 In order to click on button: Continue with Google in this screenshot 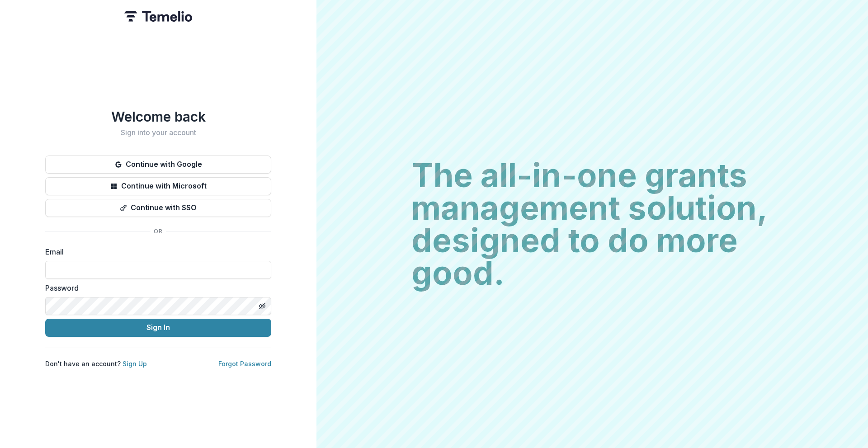, I will do `click(158, 165)`.